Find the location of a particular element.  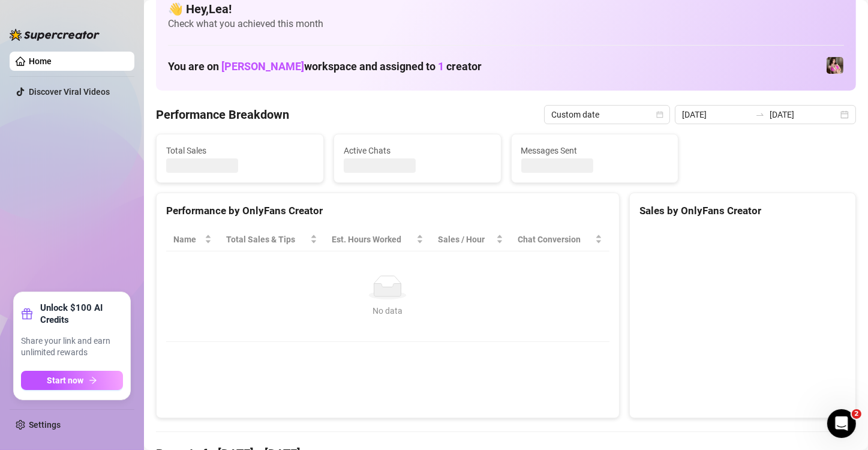

span: Start now is located at coordinates (65, 381).